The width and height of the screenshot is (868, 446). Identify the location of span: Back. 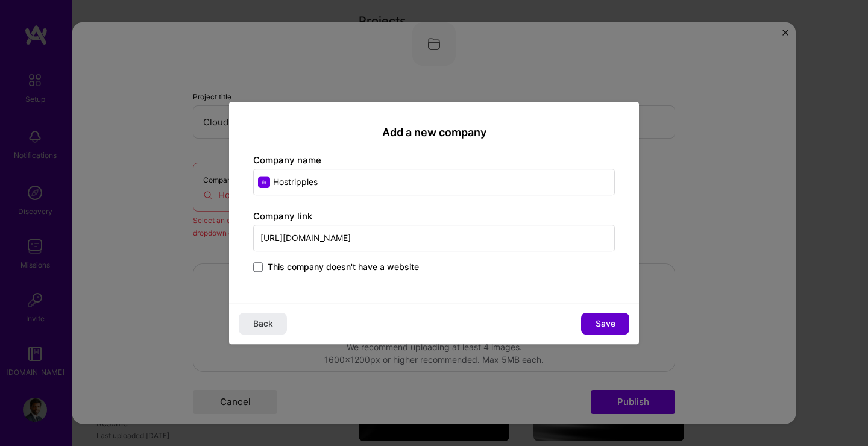
(263, 324).